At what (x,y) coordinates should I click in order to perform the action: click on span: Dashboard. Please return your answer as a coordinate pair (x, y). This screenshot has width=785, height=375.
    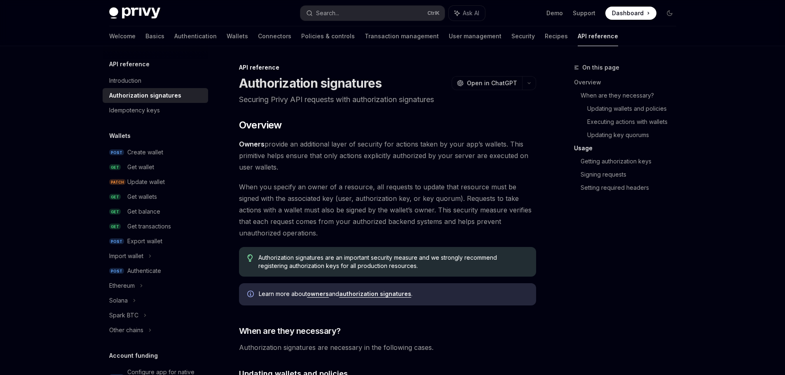
    Looking at the image, I should click on (627, 13).